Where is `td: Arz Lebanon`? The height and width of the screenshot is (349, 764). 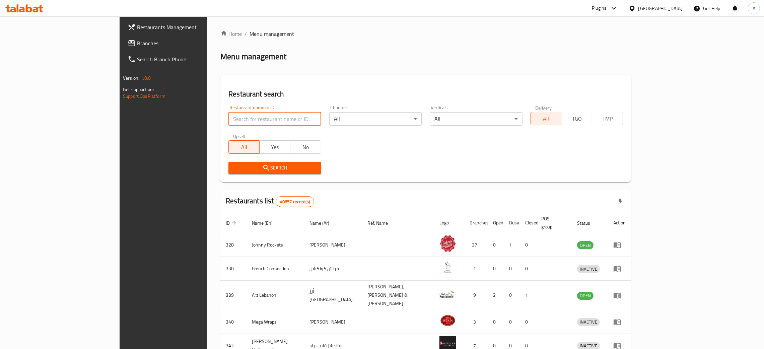
td: Arz Lebanon is located at coordinates (275, 295).